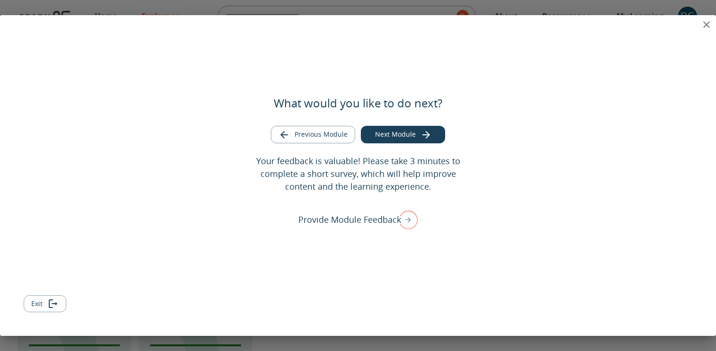 The height and width of the screenshot is (351, 716). I want to click on p: Provide Module Feedback, so click(349, 220).